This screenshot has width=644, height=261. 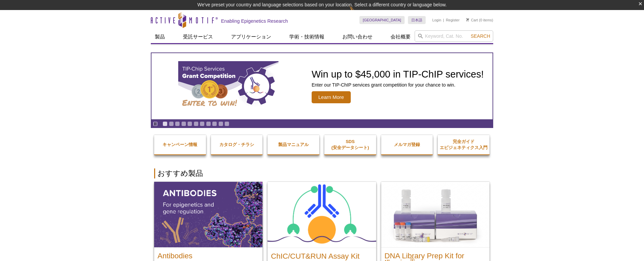 I want to click on a: Go to slide 11, so click(x=227, y=124).